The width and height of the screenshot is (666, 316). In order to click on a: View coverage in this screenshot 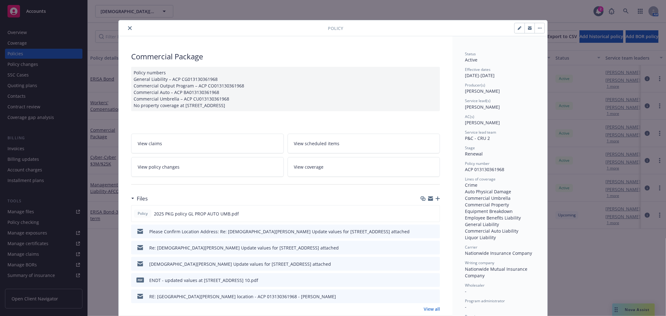, I will do `click(364, 167)`.